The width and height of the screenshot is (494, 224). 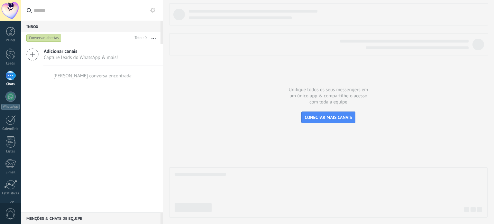 What do you see at coordinates (11, 151) in the screenshot?
I see `div: Listas` at bounding box center [11, 151].